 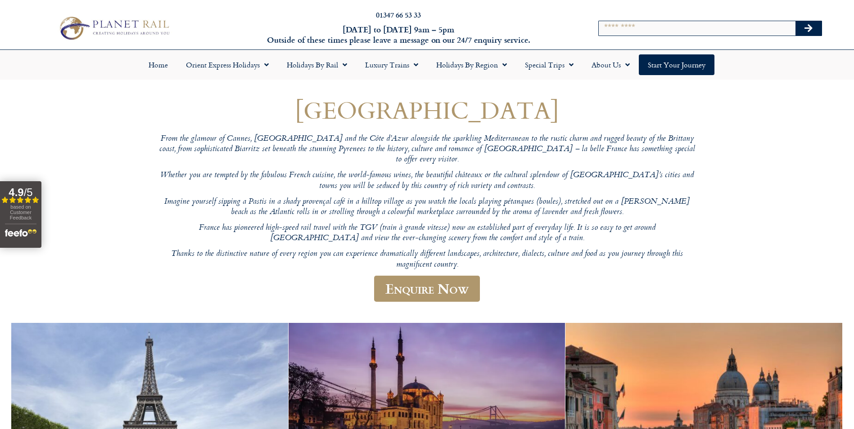 What do you see at coordinates (471, 65) in the screenshot?
I see `a: Holidays by Region` at bounding box center [471, 65].